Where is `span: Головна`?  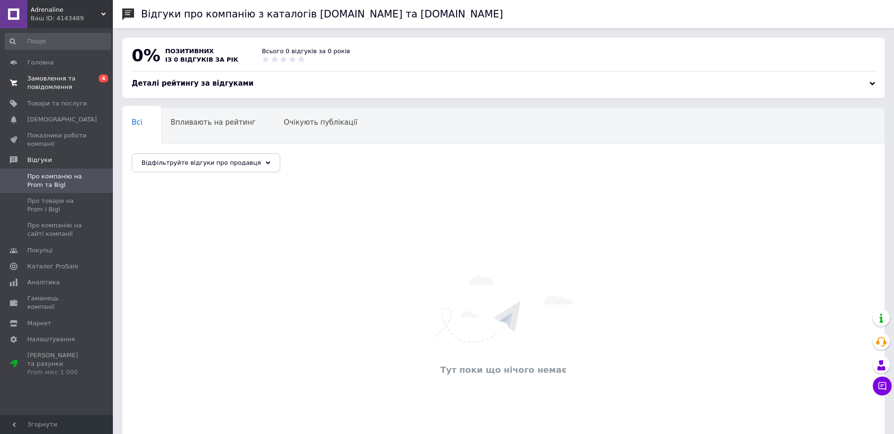
span: Головна is located at coordinates (40, 63).